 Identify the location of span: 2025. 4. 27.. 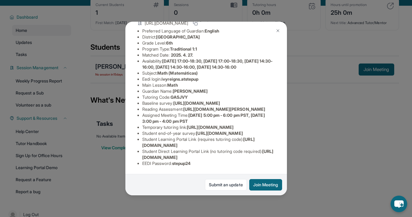
(182, 55).